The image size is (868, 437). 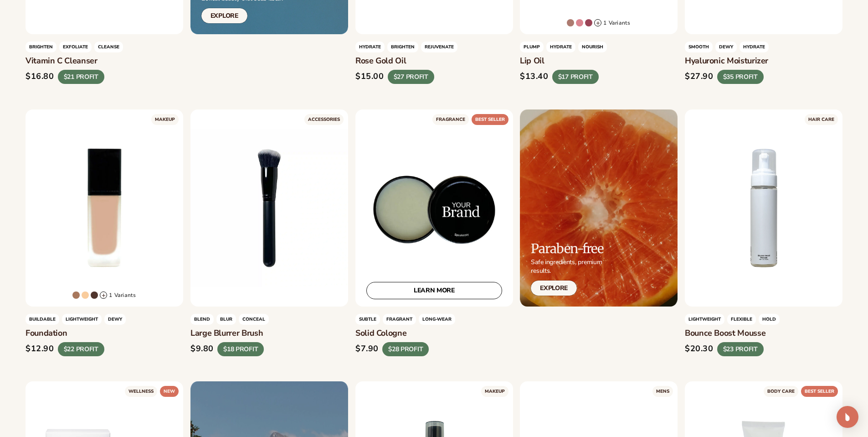 I want to click on span: subtle, so click(x=368, y=319).